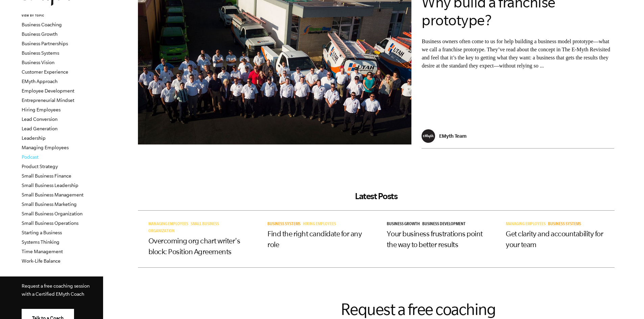  I want to click on a: Customer Experience, so click(45, 72).